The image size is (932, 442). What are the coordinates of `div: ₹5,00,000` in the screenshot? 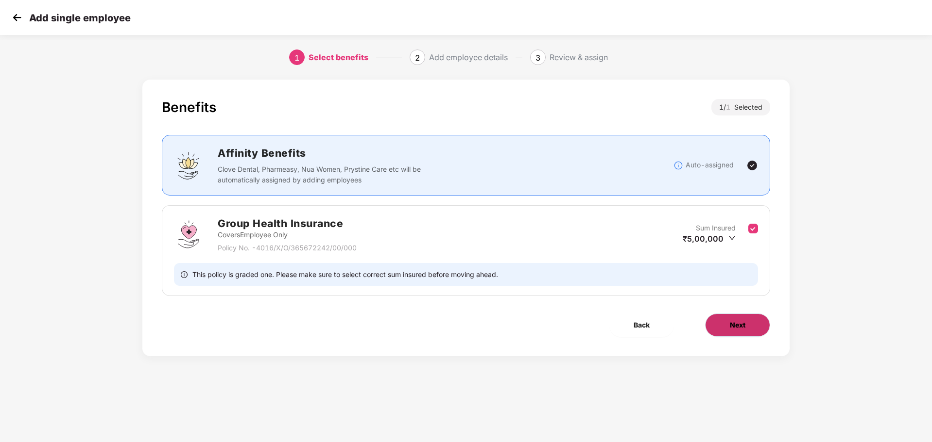 It's located at (709, 239).